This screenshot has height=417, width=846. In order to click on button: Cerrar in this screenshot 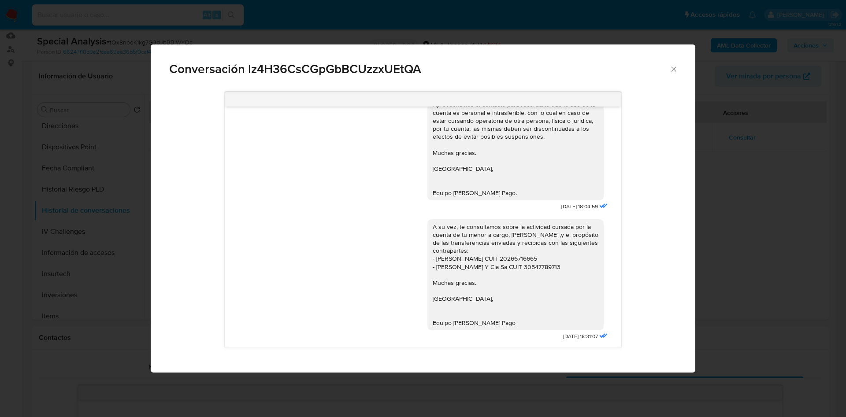, I will do `click(673, 69)`.